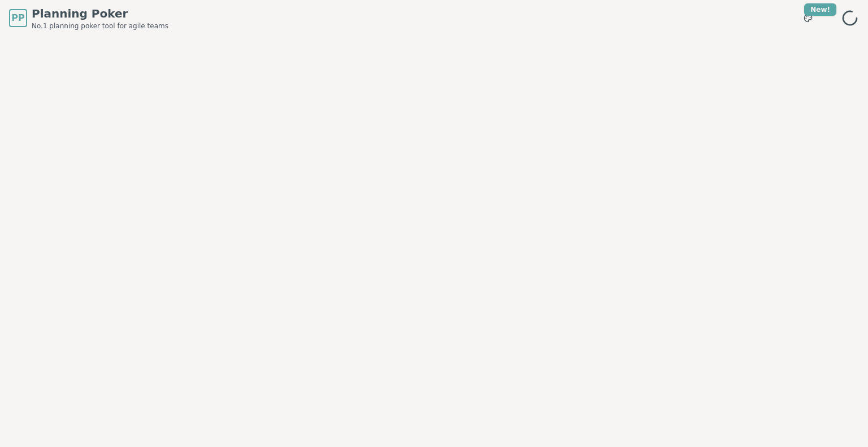 The height and width of the screenshot is (447, 868). I want to click on button: New!, so click(808, 18).